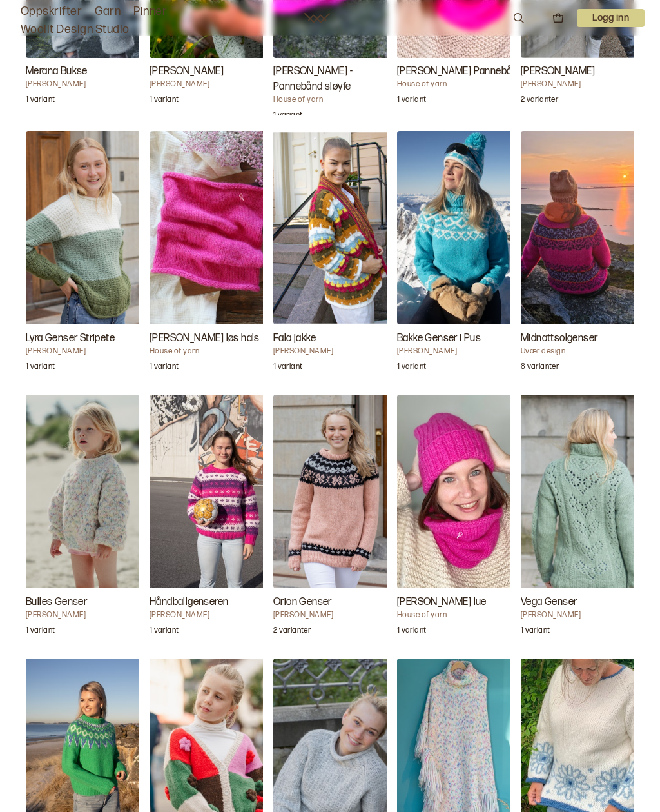 Image resolution: width=660 pixels, height=812 pixels. I want to click on img: Anne-Kirsti EspenesVega Genser, so click(586, 492).